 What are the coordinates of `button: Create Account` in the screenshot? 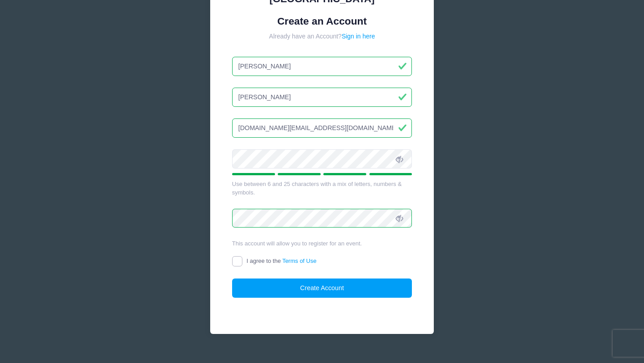 It's located at (322, 288).